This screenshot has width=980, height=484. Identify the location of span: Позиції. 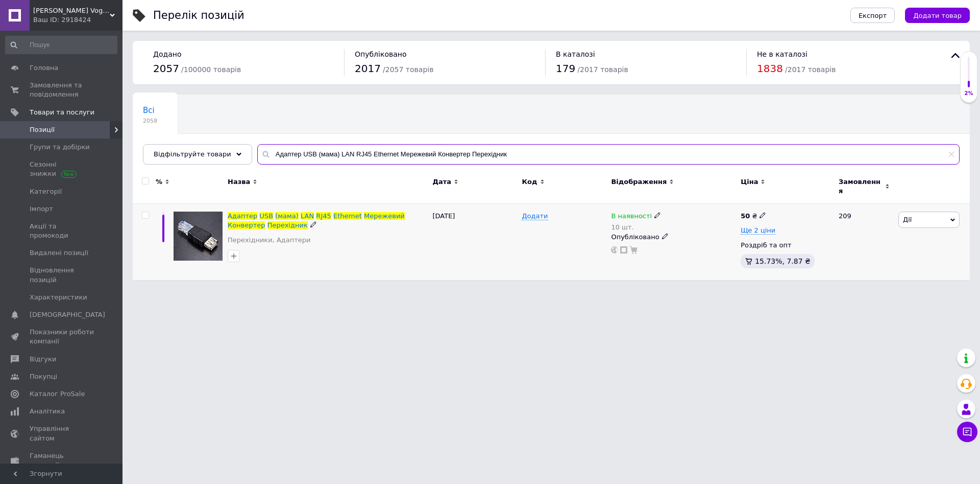
(42, 130).